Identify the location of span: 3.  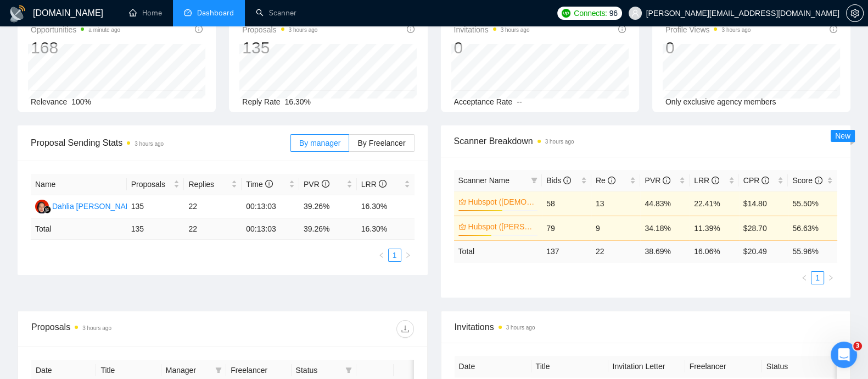
(858, 346).